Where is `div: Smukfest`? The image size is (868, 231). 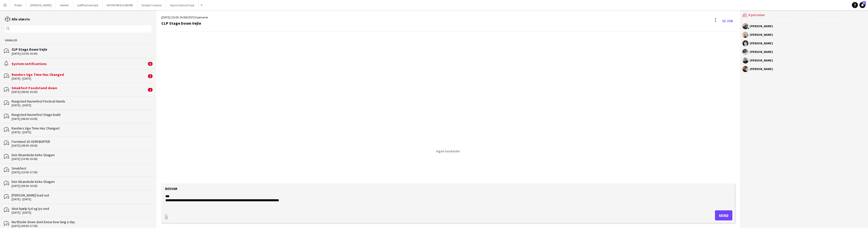 div: Smukfest is located at coordinates (81, 169).